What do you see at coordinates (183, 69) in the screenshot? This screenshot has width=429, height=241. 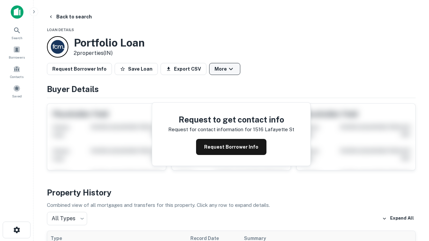 I see `button: Export CSV` at bounding box center [183, 69].